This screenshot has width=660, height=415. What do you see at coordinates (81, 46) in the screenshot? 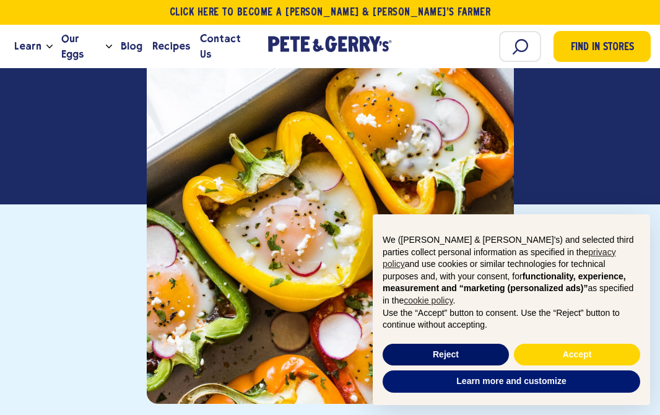
I see `a: Our Eggs` at bounding box center [81, 46].